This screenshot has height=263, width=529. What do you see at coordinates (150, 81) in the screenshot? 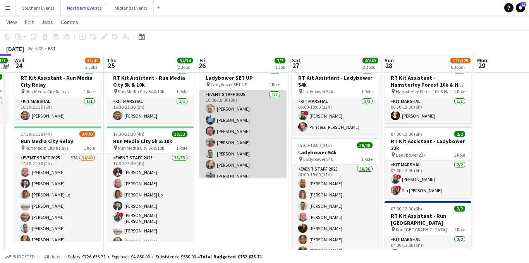
I see `h3: RT Kit Assistant - Run Media City 5k & 10k` at bounding box center [150, 81].